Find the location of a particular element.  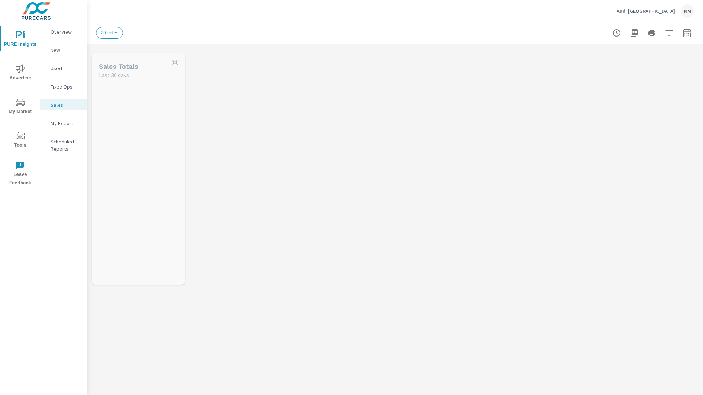

span: My Market is located at coordinates (20, 107).